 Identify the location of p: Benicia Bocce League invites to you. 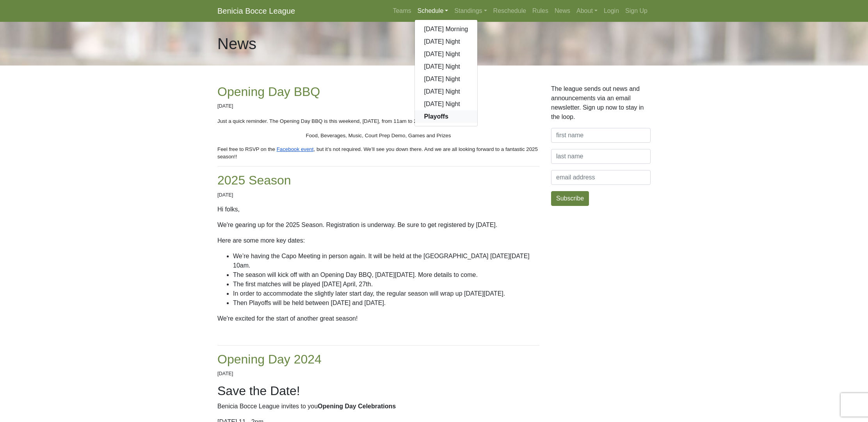
(378, 406).